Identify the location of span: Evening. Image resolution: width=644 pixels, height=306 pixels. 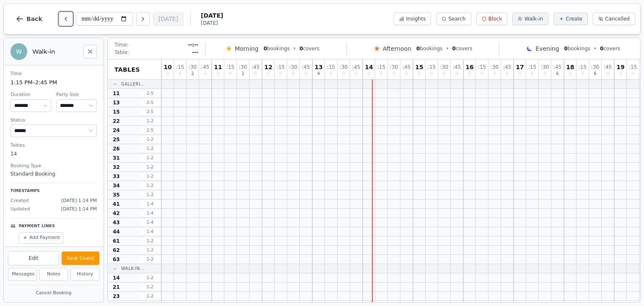
(547, 49).